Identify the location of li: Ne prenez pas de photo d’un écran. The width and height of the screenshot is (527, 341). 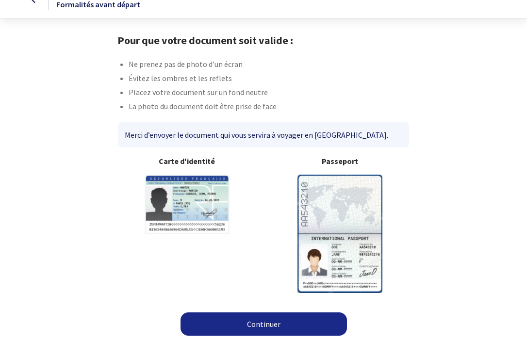
(269, 65).